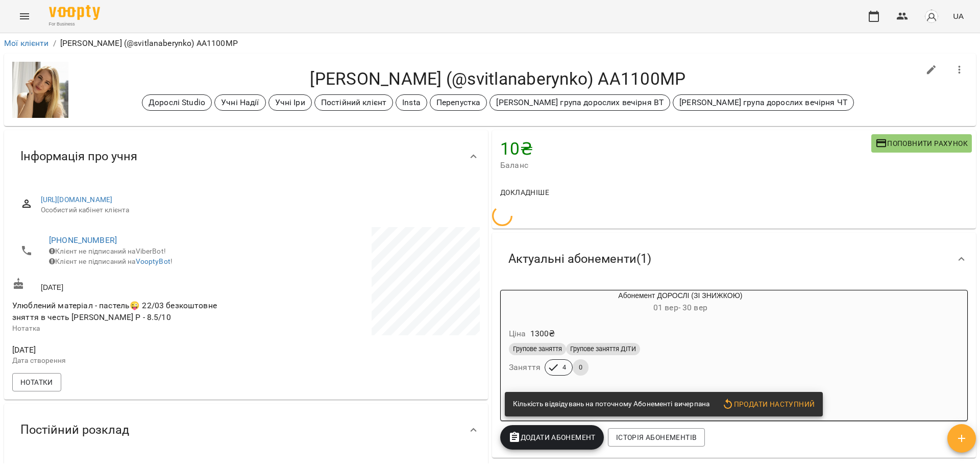  Describe the element at coordinates (525, 193) in the screenshot. I see `span: Докладніше` at that location.